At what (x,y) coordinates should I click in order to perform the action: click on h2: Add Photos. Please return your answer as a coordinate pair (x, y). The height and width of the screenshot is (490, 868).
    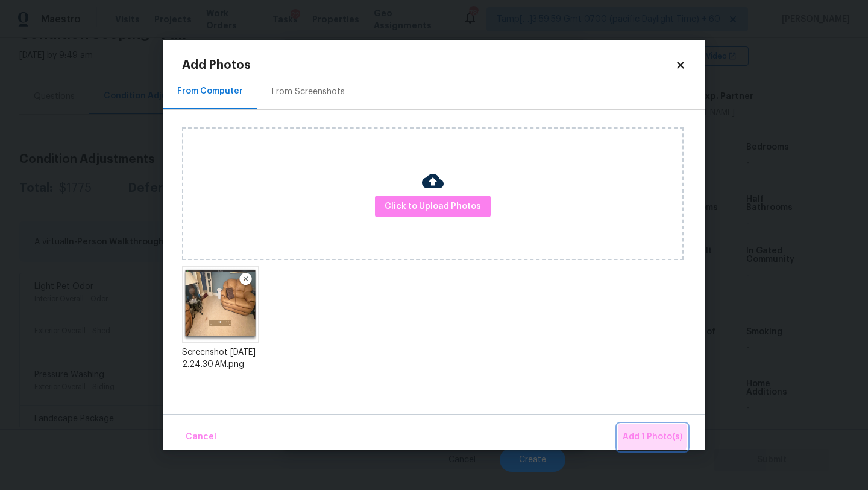
    Looking at the image, I should click on (429, 65).